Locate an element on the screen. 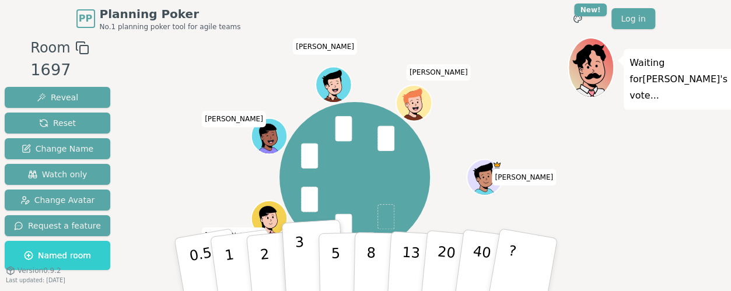  button: Watch only is located at coordinates (57, 174).